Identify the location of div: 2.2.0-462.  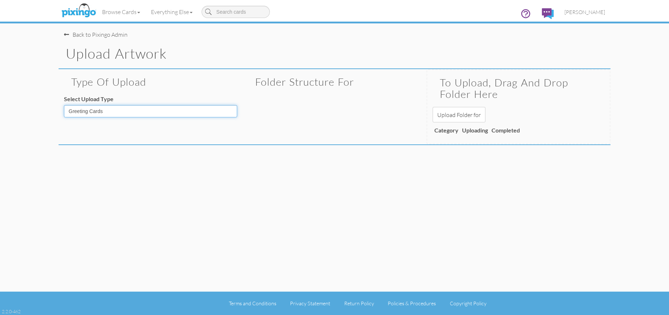
(11, 311).